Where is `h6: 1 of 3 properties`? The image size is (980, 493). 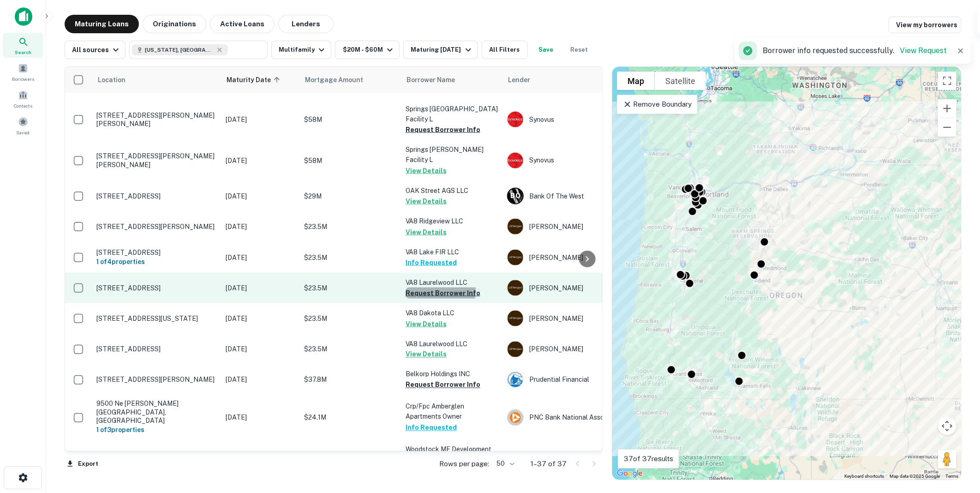 h6: 1 of 3 properties is located at coordinates (157, 431).